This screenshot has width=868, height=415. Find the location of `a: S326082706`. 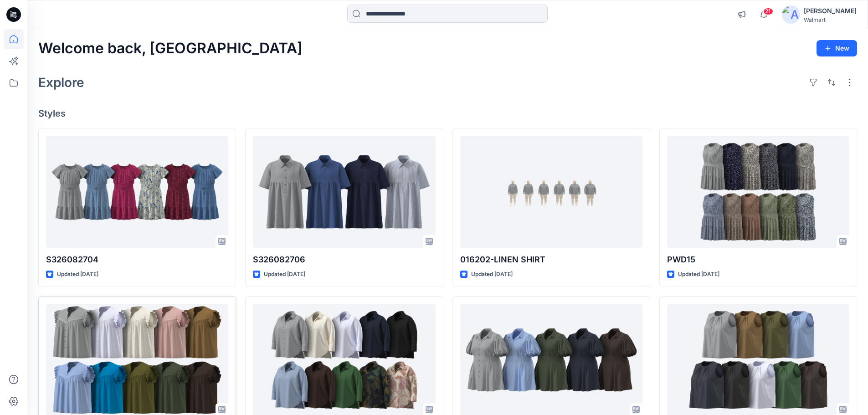

a: S326082706 is located at coordinates (344, 192).